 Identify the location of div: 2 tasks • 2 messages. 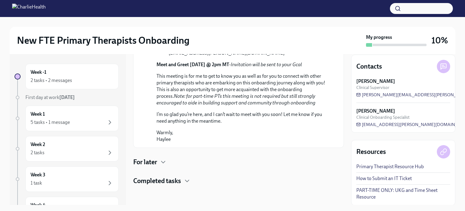
(51, 80).